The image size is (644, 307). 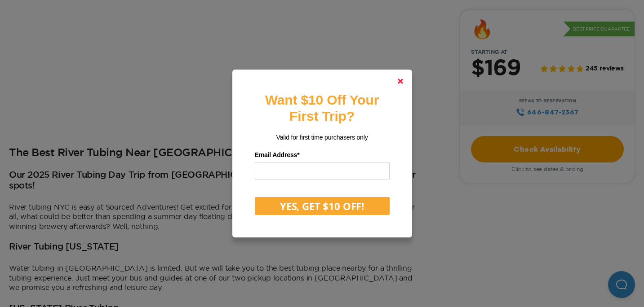 What do you see at coordinates (322, 108) in the screenshot?
I see `strong: Want $10 Off Your First Trip?` at bounding box center [322, 108].